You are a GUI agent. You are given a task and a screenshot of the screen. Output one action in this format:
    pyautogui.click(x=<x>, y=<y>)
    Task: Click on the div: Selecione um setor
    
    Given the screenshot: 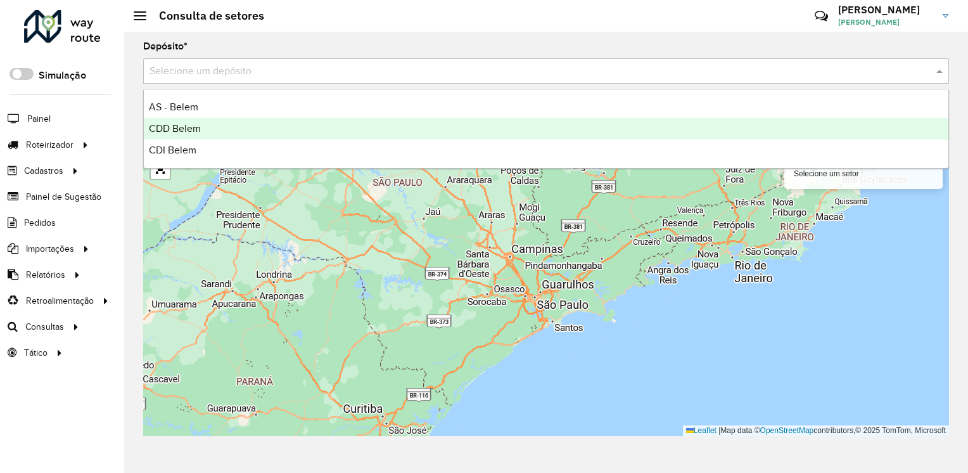 What is the action you would take?
    pyautogui.click(x=864, y=174)
    